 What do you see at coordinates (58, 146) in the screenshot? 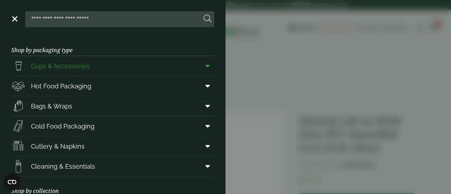
I see `span: Cutlery & Napkins` at bounding box center [58, 146].